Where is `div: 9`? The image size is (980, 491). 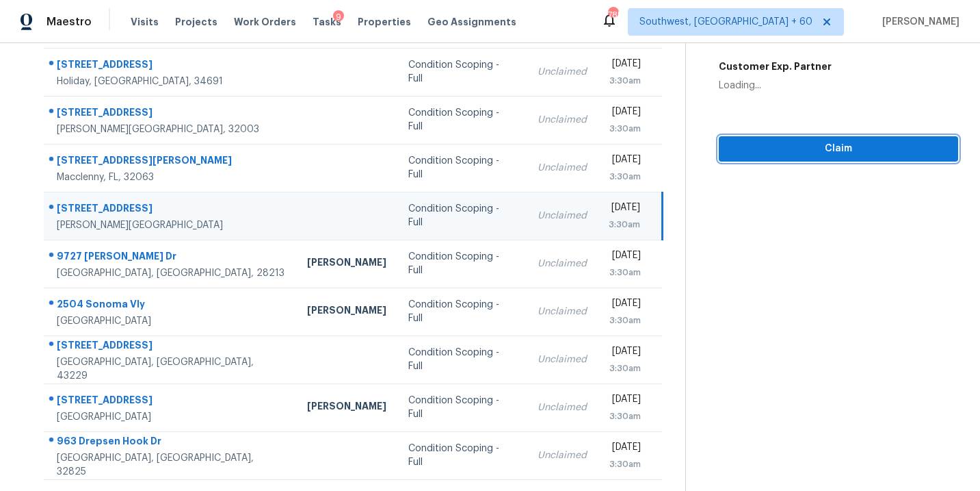 div: 9 is located at coordinates (338, 17).